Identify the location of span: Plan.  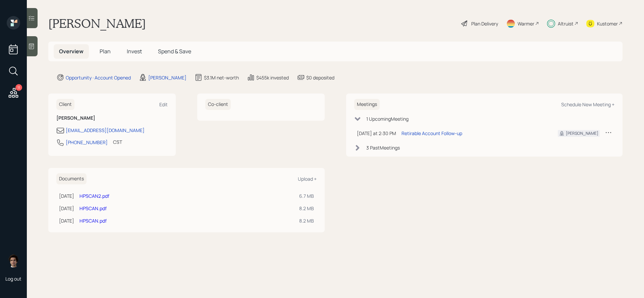
(105, 51).